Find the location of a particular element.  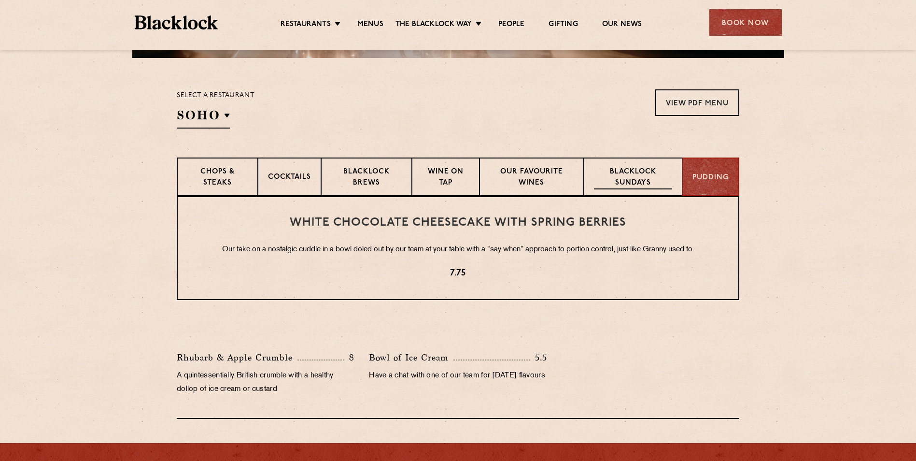

p: A quintessentially British crumble with a healthy dollop of ice cream or custard is located at coordinates (266, 382).